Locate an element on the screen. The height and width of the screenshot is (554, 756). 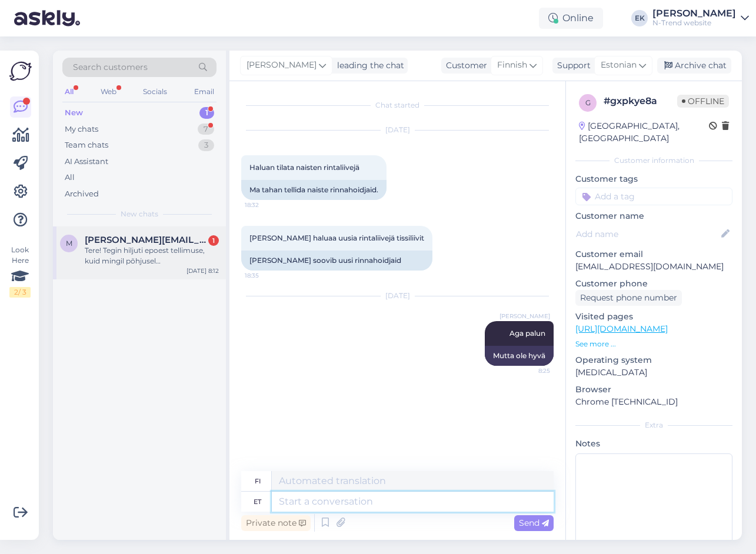
div: 2 / 3 is located at coordinates (20, 292).